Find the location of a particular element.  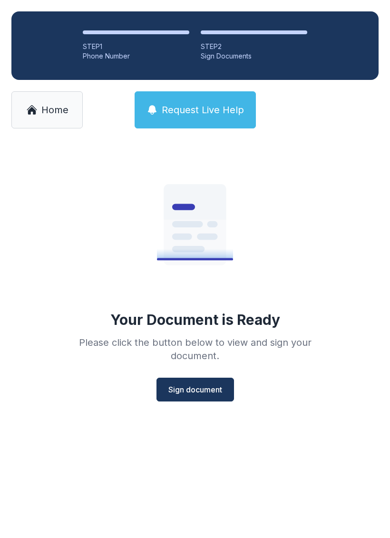

div: Please click the button below to view and sign your document. is located at coordinates (195, 349).